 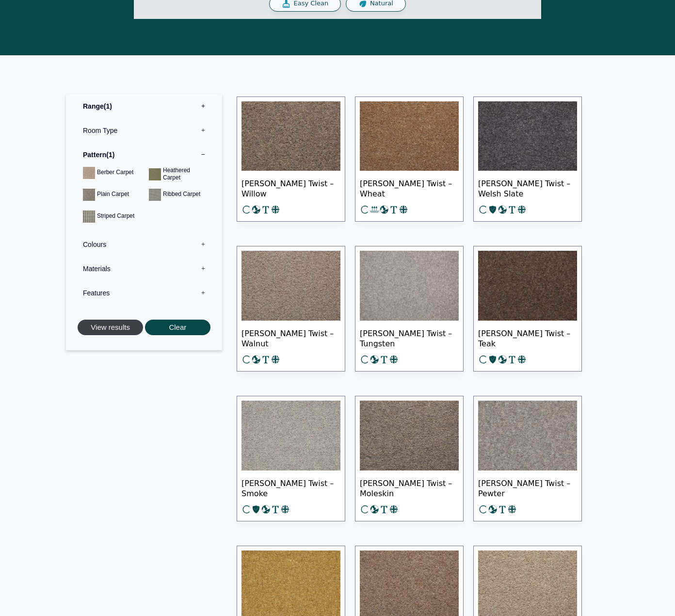 What do you see at coordinates (110, 327) in the screenshot?
I see `button: View results` at bounding box center [110, 327].